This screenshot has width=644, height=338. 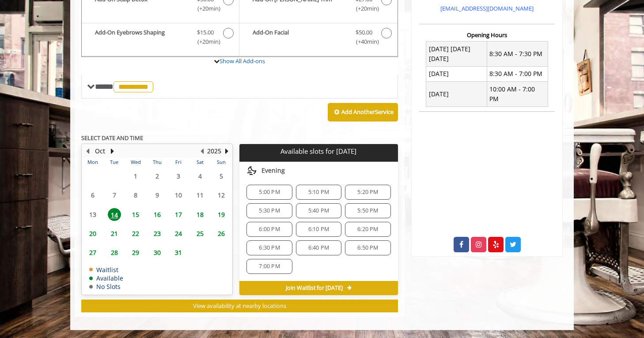 I want to click on button: Oct, so click(x=100, y=151).